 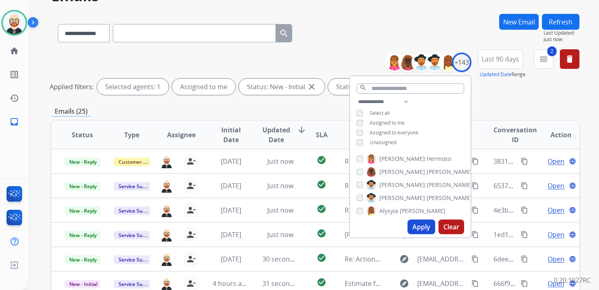 What do you see at coordinates (515, 135) in the screenshot?
I see `span: Conversation ID` at bounding box center [515, 135].